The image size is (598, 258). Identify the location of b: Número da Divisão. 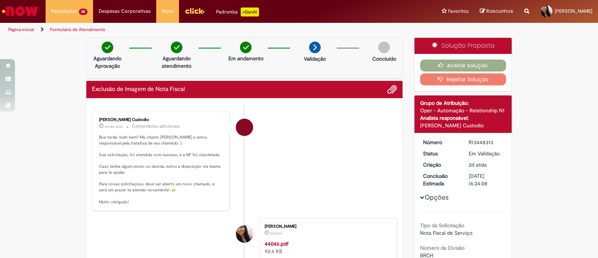
(442, 248).